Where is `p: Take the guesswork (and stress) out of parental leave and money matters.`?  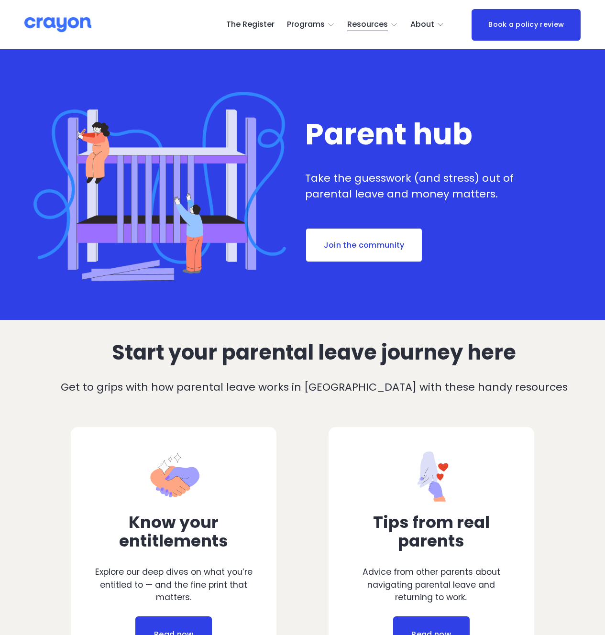 p: Take the guesswork (and stress) out of parental leave and money matters. is located at coordinates (419, 186).